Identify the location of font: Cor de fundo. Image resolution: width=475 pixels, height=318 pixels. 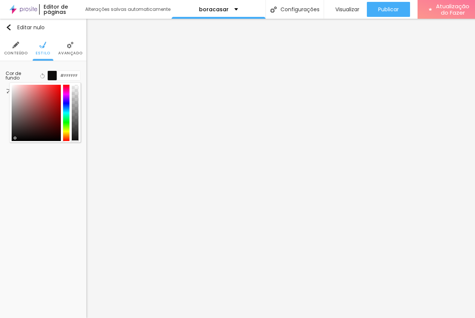
(13, 75).